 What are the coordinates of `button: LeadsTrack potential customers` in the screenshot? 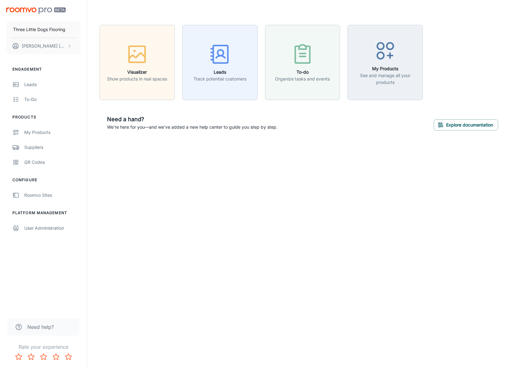 It's located at (220, 63).